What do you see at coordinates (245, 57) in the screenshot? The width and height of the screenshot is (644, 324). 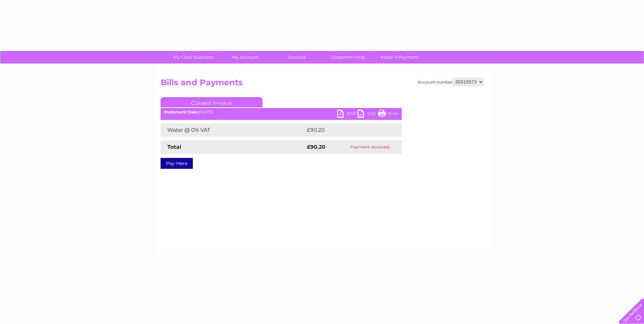 I see `a: My Account` at bounding box center [245, 57].